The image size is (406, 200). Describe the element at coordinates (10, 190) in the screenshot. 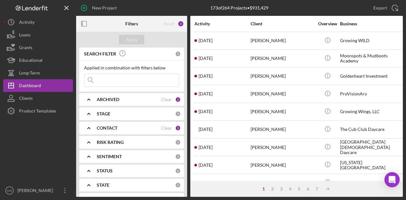

I see `text: KM` at that location.